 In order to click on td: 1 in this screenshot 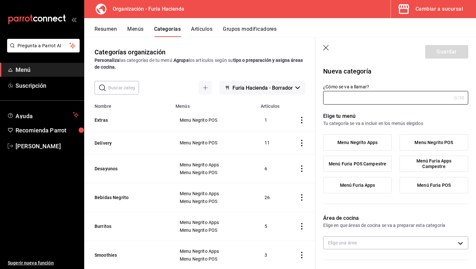, I will do `click(272, 120)`.